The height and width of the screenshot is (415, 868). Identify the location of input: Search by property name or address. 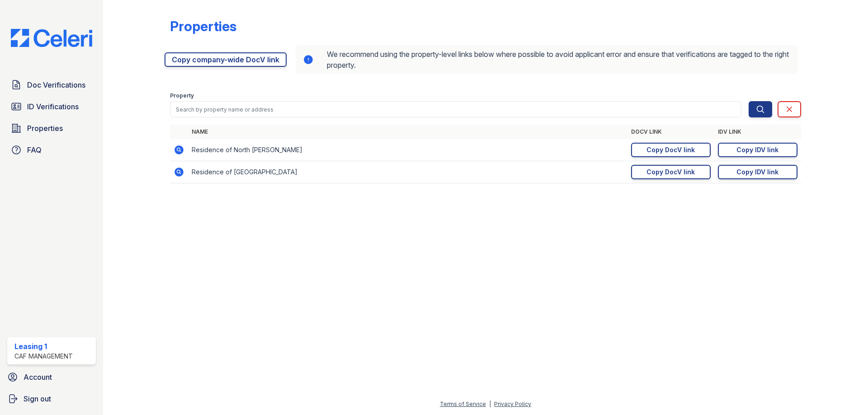
(456, 109).